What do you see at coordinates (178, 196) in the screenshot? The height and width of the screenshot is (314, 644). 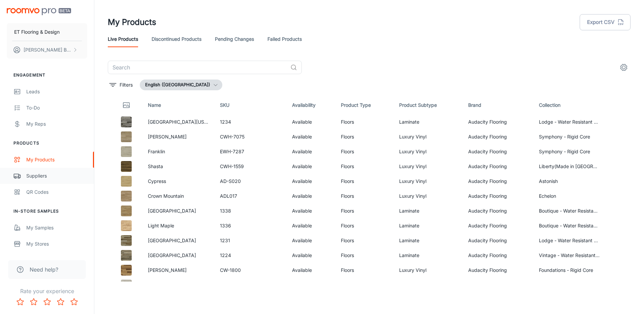 I see `p: Crown Mountain` at bounding box center [178, 196].